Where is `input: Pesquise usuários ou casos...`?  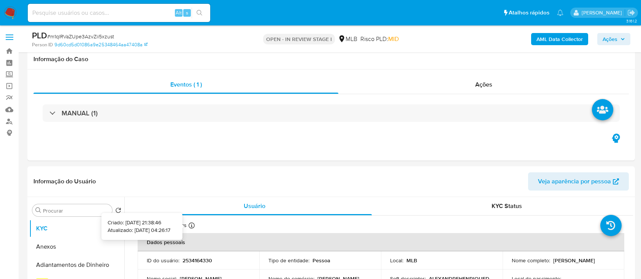
input: Pesquise usuários ou casos... is located at coordinates (119, 13).